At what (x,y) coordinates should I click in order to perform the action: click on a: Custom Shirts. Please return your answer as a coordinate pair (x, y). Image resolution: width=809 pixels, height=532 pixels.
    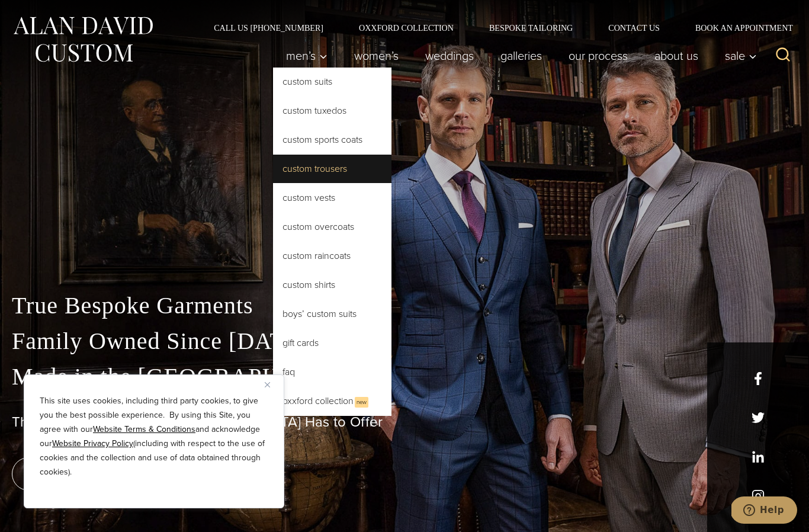
    Looking at the image, I should click on (332, 285).